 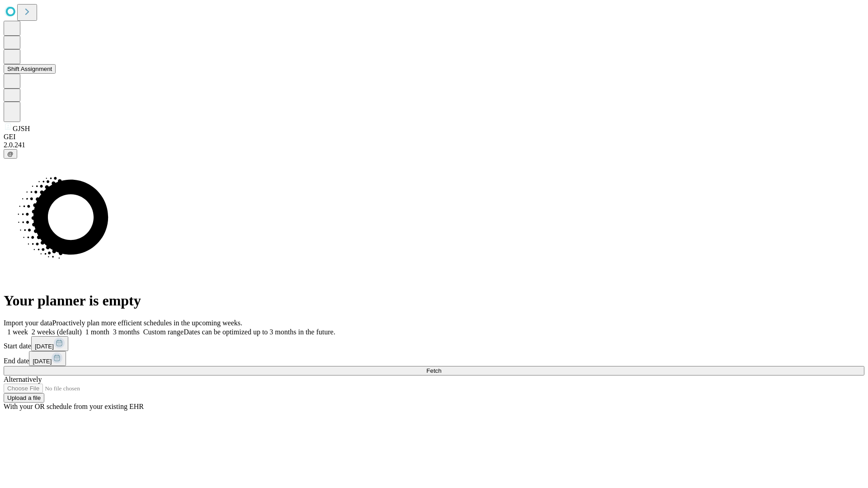 I want to click on span: 1 week, so click(x=18, y=332).